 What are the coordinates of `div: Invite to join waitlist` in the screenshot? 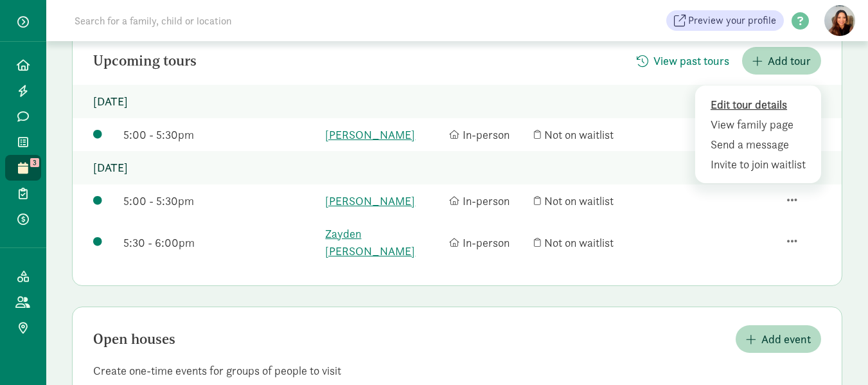 It's located at (760, 164).